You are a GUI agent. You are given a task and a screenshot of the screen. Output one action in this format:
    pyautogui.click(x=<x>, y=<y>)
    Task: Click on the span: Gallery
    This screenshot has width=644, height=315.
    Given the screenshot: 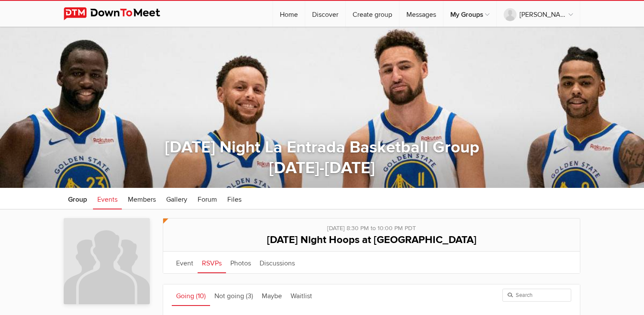 What is the action you would take?
    pyautogui.click(x=177, y=199)
    